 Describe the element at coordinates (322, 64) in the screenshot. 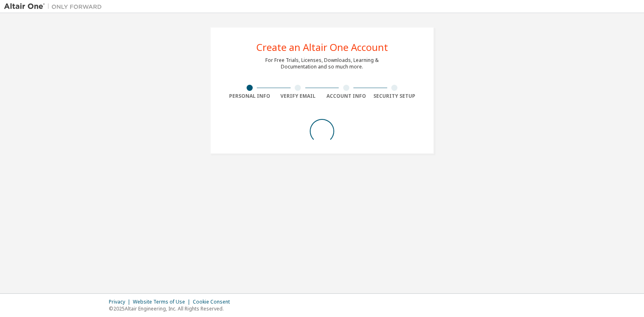

I see `div: For Free Trials, Licenses, Downloads, Learning & Documentation and so much more.` at that location.